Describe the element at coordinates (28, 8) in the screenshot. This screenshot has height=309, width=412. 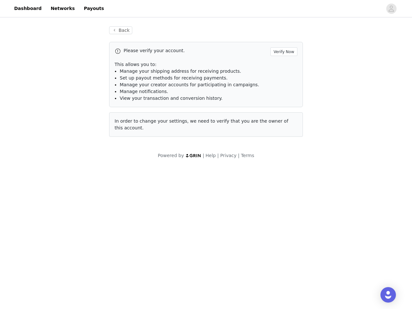
I see `a: Dashboard` at that location.